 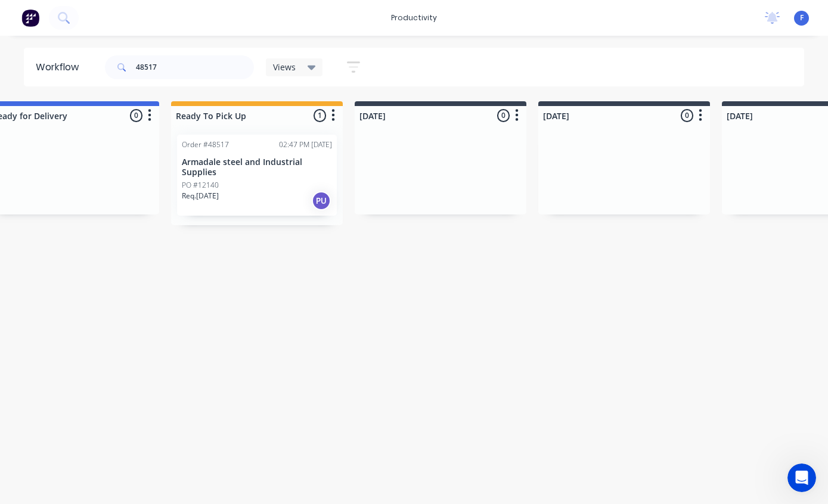 What do you see at coordinates (200, 186) in the screenshot?
I see `p: PO #12140` at bounding box center [200, 186].